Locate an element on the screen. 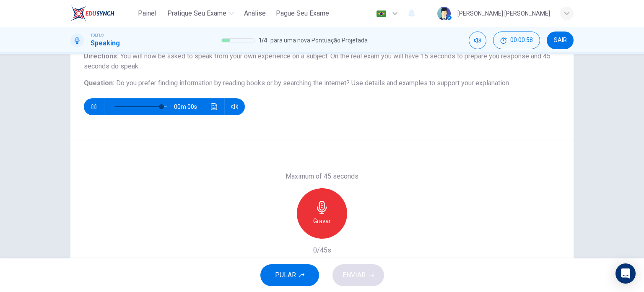 This screenshot has width=644, height=292. h1: Speaking is located at coordinates (106, 43).